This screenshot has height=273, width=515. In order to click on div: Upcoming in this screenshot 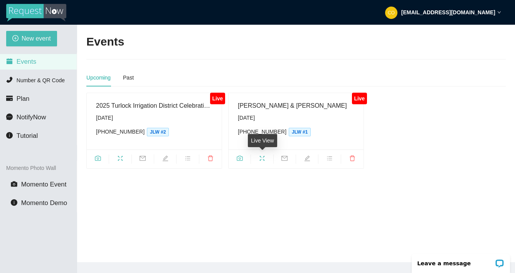, I will do `click(98, 78)`.